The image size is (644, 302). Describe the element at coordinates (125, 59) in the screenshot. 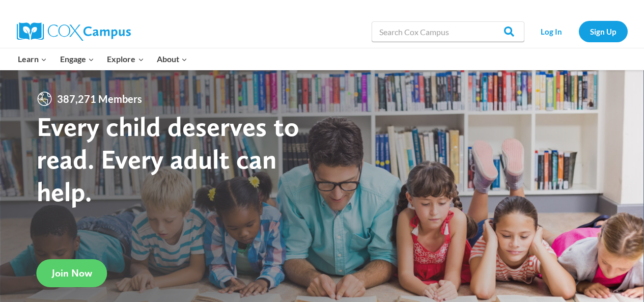

I see `span: Explore` at that location.